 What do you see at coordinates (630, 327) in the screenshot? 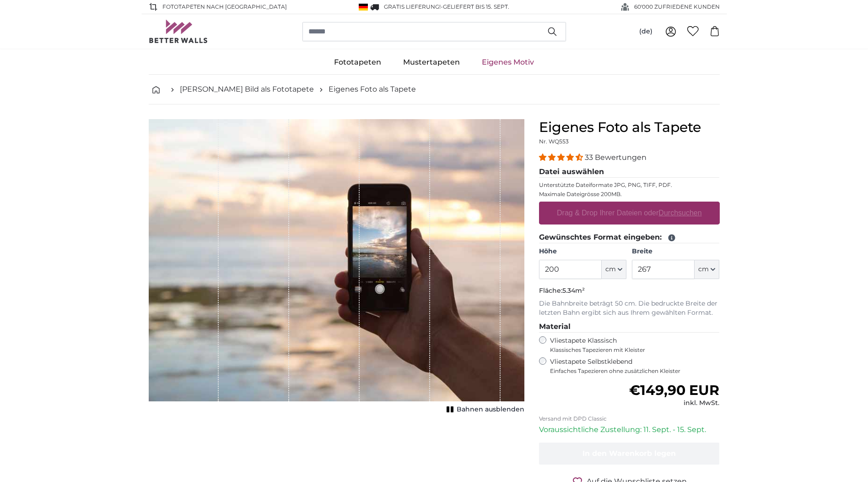
I see `legend: Material` at bounding box center [630, 327].